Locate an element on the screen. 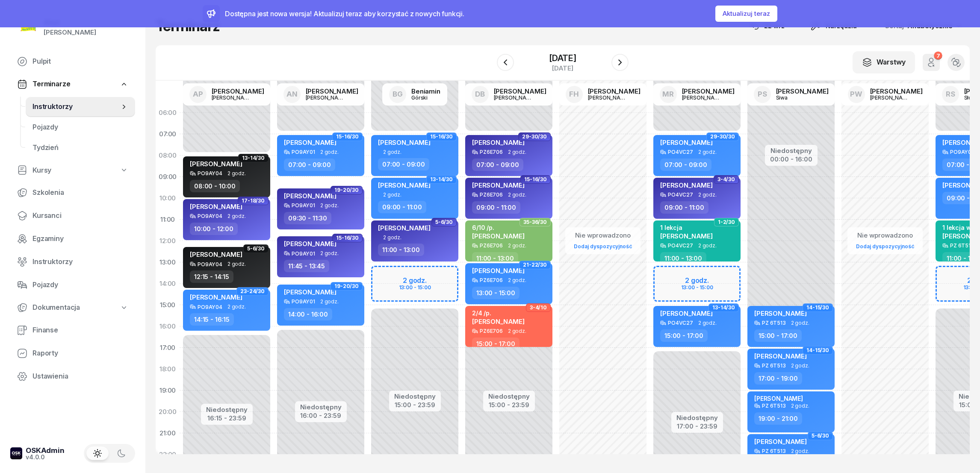 Image resolution: width=980 pixels, height=473 pixels. div: 15:00 - 17:00 is located at coordinates (778, 336).